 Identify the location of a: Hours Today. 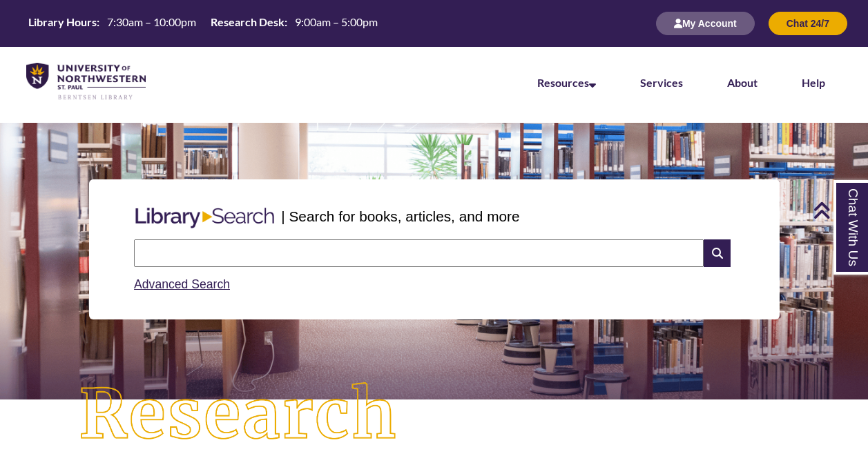
(203, 23).